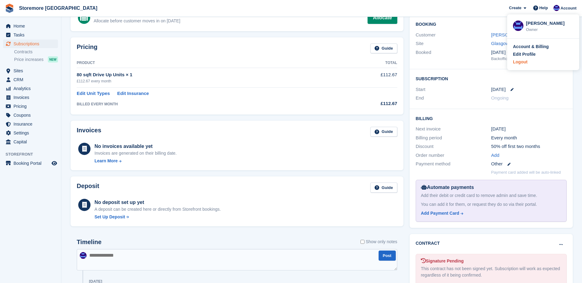 The width and height of the screenshot is (582, 283). I want to click on span: Capital, so click(32, 142).